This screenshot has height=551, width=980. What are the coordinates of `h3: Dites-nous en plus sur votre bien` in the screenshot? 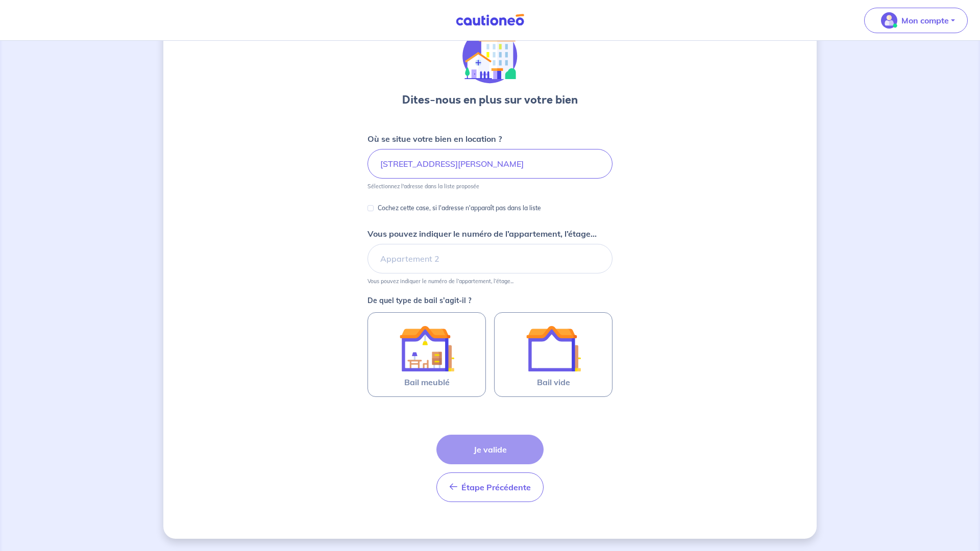 It's located at (490, 100).